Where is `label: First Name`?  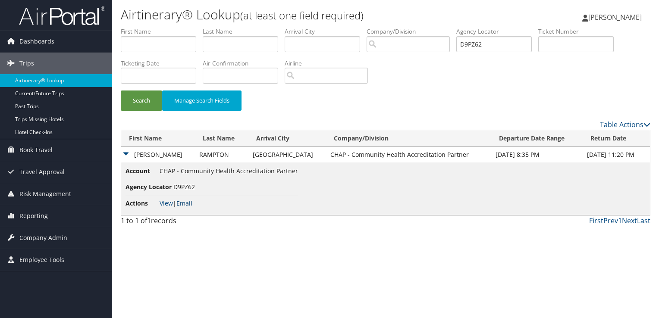 label: First Name is located at coordinates (162, 31).